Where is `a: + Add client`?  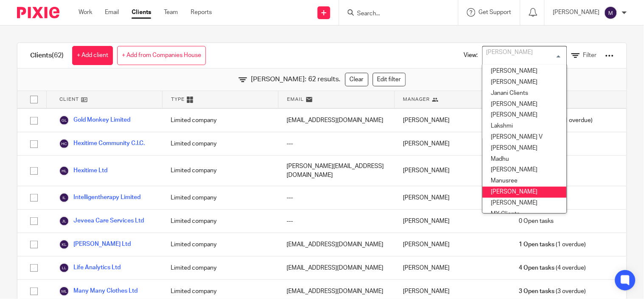
a: + Add client is located at coordinates (93, 55).